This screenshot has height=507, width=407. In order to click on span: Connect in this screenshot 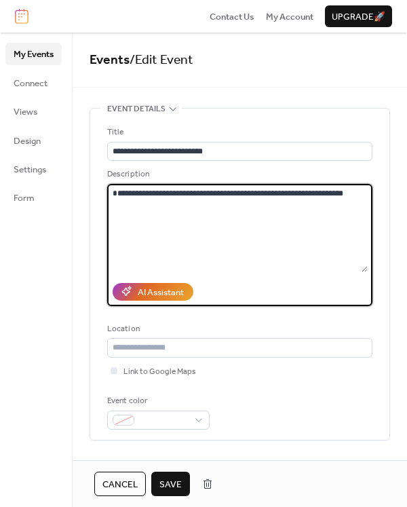, I will do `click(31, 83)`.